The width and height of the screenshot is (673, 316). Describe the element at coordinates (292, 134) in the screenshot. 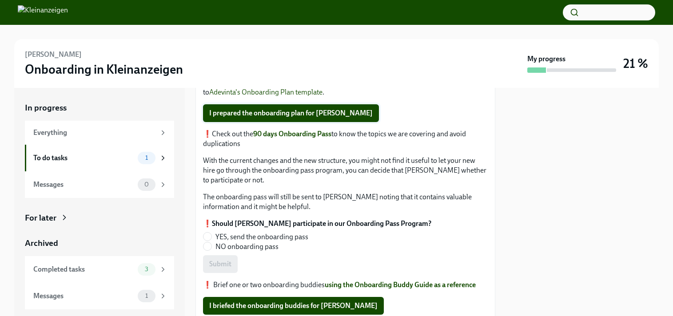

I see `a: 90 days Onboarding Pass` at that location.